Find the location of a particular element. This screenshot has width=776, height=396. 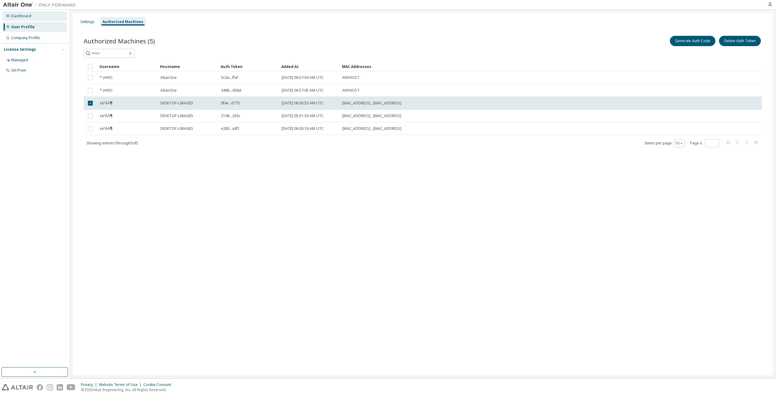

div: Username is located at coordinates (127, 66).